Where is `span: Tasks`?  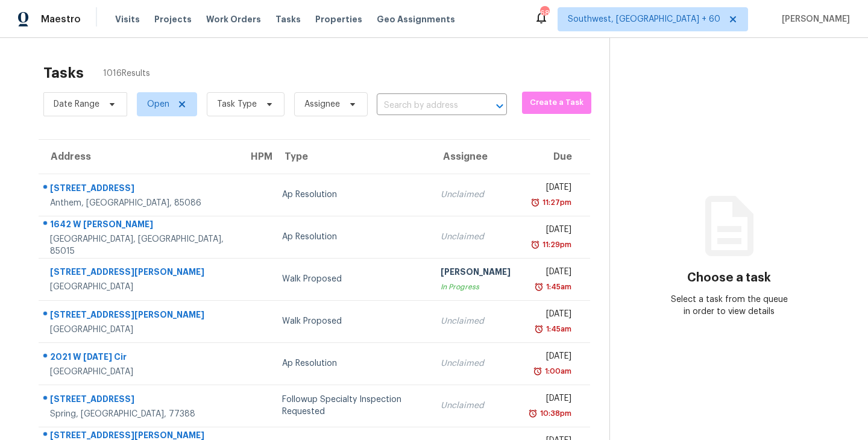
span: Tasks is located at coordinates (288, 19).